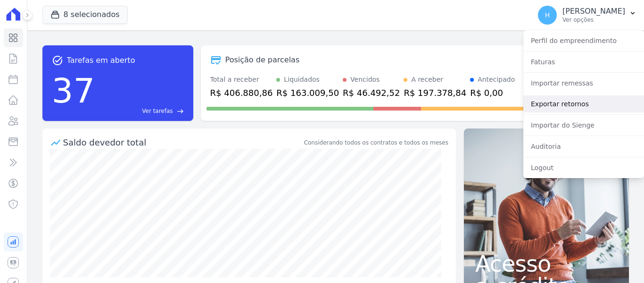 This screenshot has width=644, height=283. What do you see at coordinates (584, 125) in the screenshot?
I see `a: Importar do Sienge` at bounding box center [584, 125].